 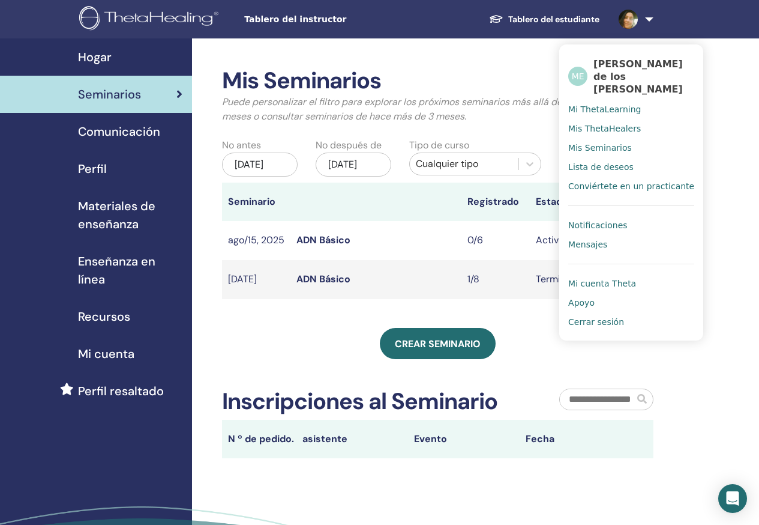 I want to click on a: Mis ThetaHealers, so click(x=631, y=128).